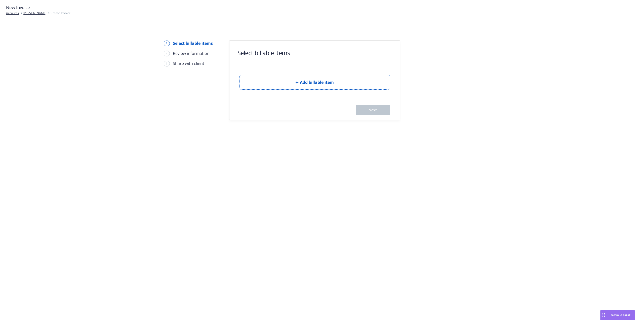 Image resolution: width=644 pixels, height=320 pixels. Describe the element at coordinates (373, 110) in the screenshot. I see `span: Next` at that location.